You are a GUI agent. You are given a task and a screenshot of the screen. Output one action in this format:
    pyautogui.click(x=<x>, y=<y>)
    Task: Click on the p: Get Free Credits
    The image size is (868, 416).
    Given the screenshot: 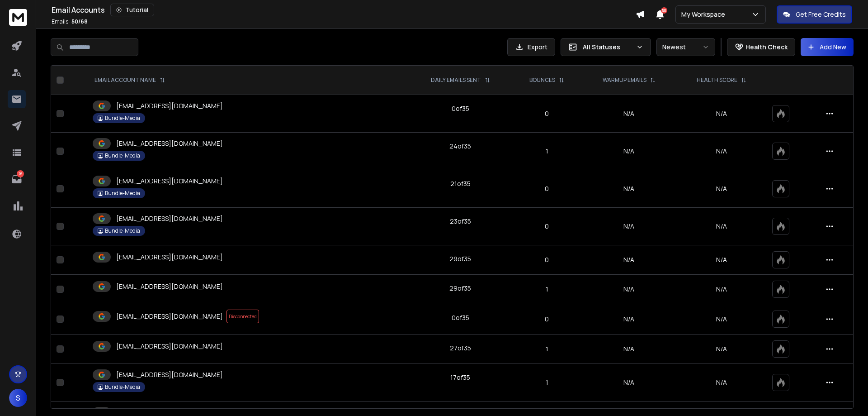 What is the action you would take?
    pyautogui.click(x=821, y=14)
    